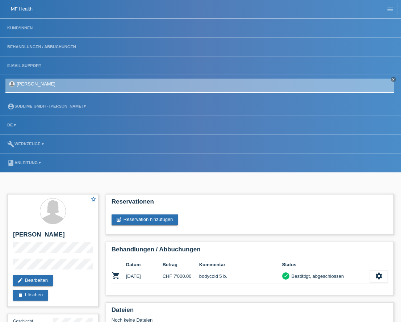  What do you see at coordinates (181, 276) in the screenshot?
I see `td: CHF 7'000.00` at bounding box center [181, 276].